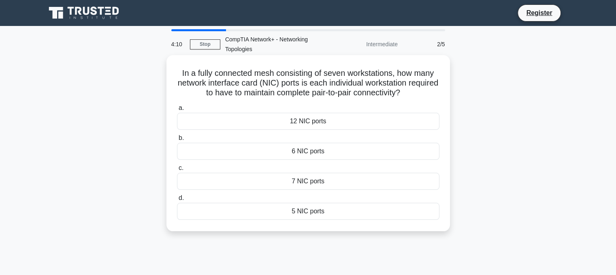 The image size is (616, 275). I want to click on a: Stop, so click(205, 44).